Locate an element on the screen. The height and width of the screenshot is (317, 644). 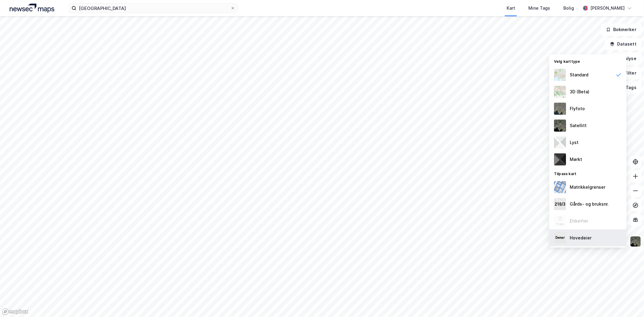
div: Flyfoto is located at coordinates (577, 109).